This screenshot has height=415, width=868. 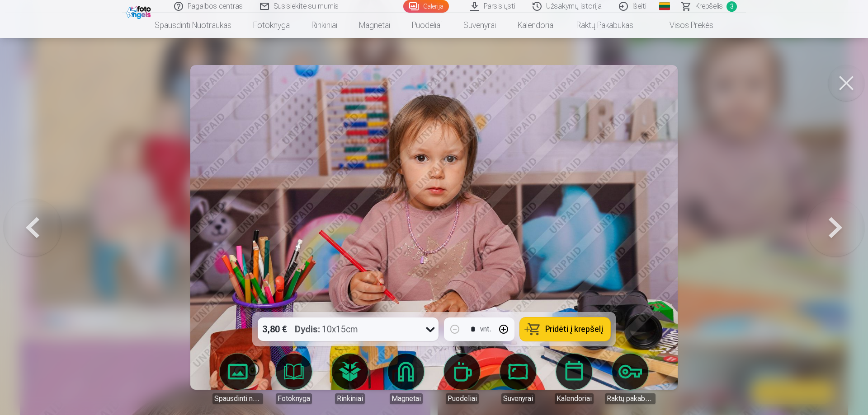 What do you see at coordinates (274, 329) in the screenshot?
I see `div: 3,80 €` at bounding box center [274, 329].